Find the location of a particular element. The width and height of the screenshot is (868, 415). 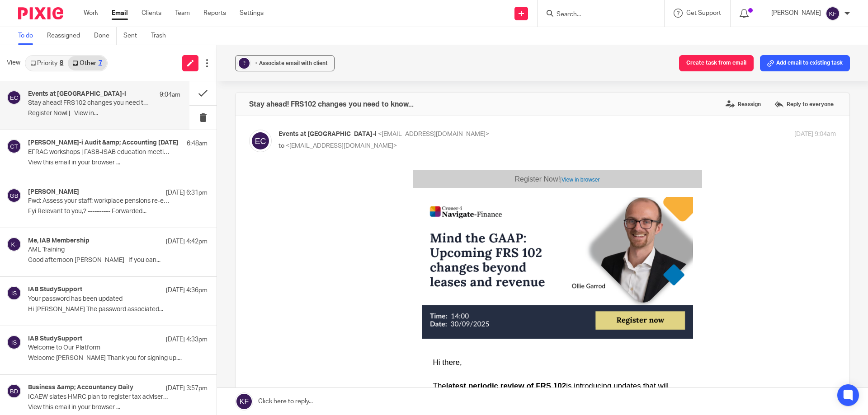

a: Other7 is located at coordinates (87, 63).